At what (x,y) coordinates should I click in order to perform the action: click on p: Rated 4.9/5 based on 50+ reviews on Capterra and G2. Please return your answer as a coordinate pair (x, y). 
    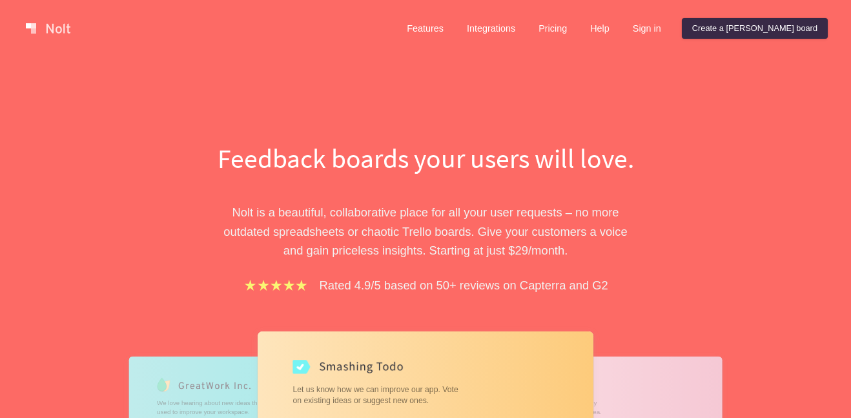
    Looking at the image, I should click on (463, 285).